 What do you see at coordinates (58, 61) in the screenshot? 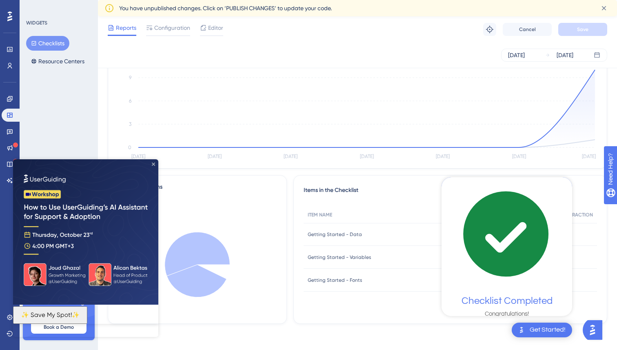
I see `button: Resource Centers` at bounding box center [58, 61].